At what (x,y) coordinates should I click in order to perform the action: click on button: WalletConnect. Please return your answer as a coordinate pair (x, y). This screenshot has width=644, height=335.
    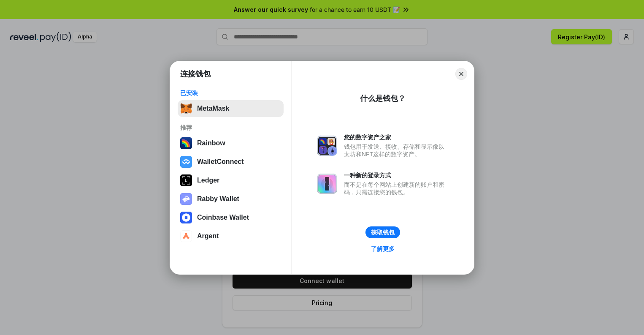
    Looking at the image, I should click on (230, 162).